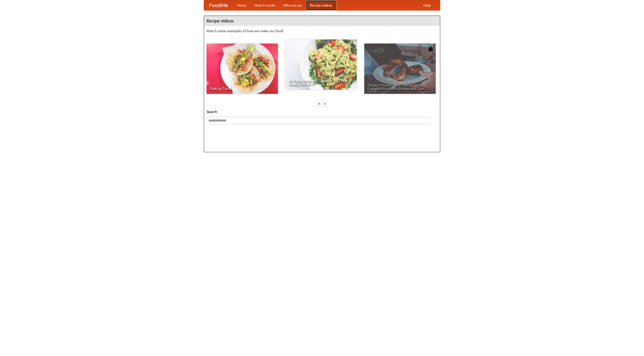 The width and height of the screenshot is (644, 356). I want to click on a: Recipe videos, so click(321, 5).